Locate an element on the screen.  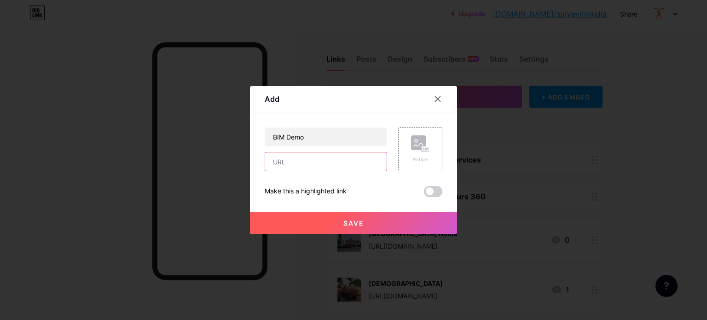
div: Add is located at coordinates (272, 99).